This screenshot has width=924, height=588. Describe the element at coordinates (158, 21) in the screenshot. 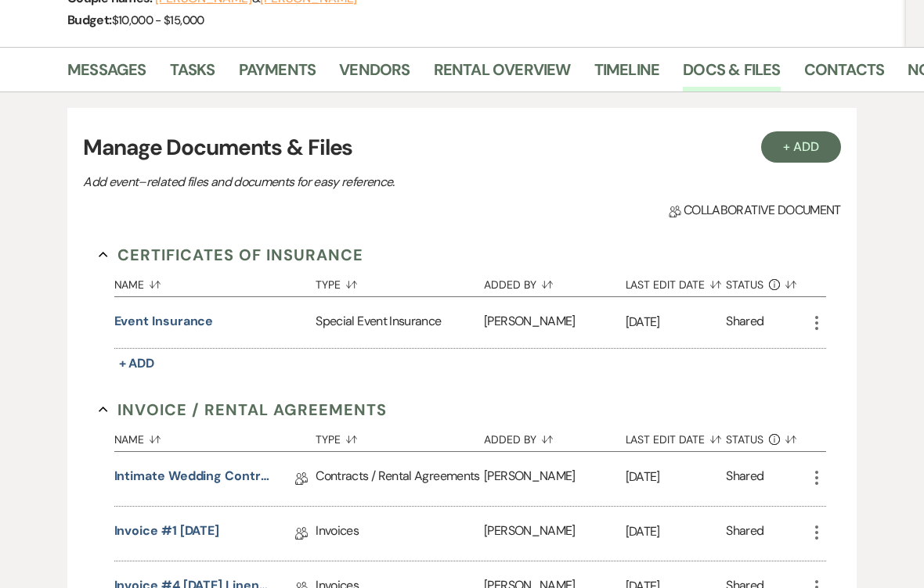

I see `span: $10,000 - $15,000` at that location.